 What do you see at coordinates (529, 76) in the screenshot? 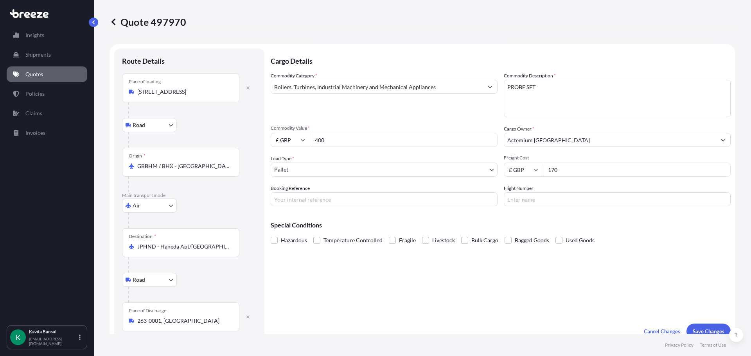
I see `label: Commodity Description` at bounding box center [529, 76].